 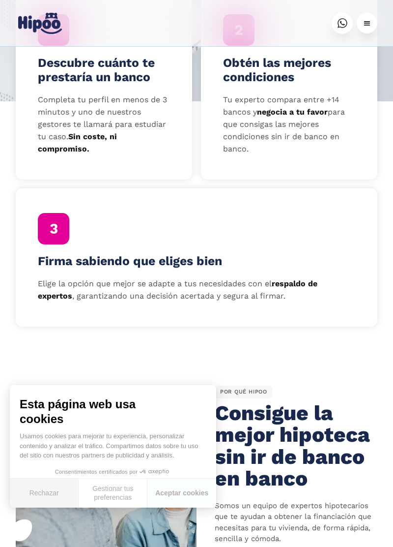 I want to click on p: Completa tu perfil en menos de 3 minutos y uno de nuestros gestores te llamará para estudiar tu c..., so click(x=104, y=124).